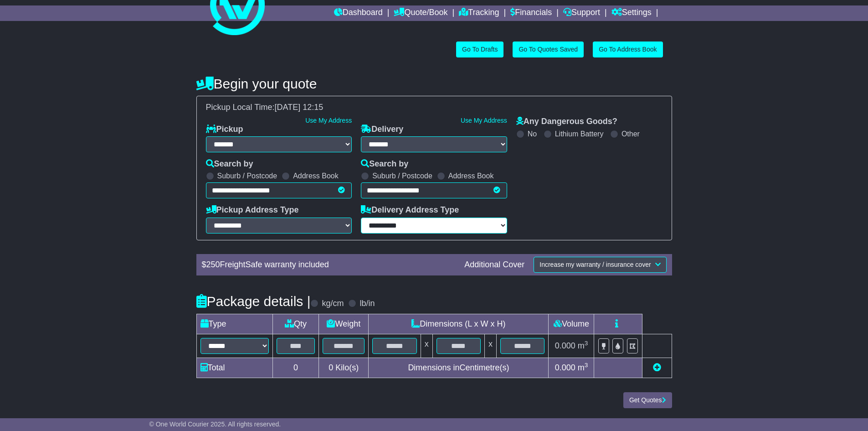  What do you see at coordinates (600, 264) in the screenshot?
I see `button: Increase my warranty / insurance cover` at bounding box center [600, 264].